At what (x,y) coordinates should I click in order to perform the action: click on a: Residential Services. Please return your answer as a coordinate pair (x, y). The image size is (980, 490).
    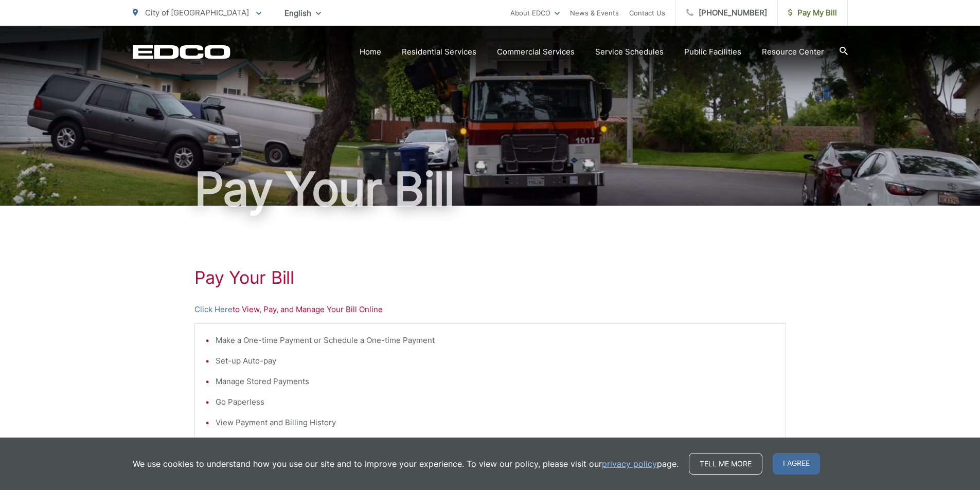
    Looking at the image, I should click on (439, 52).